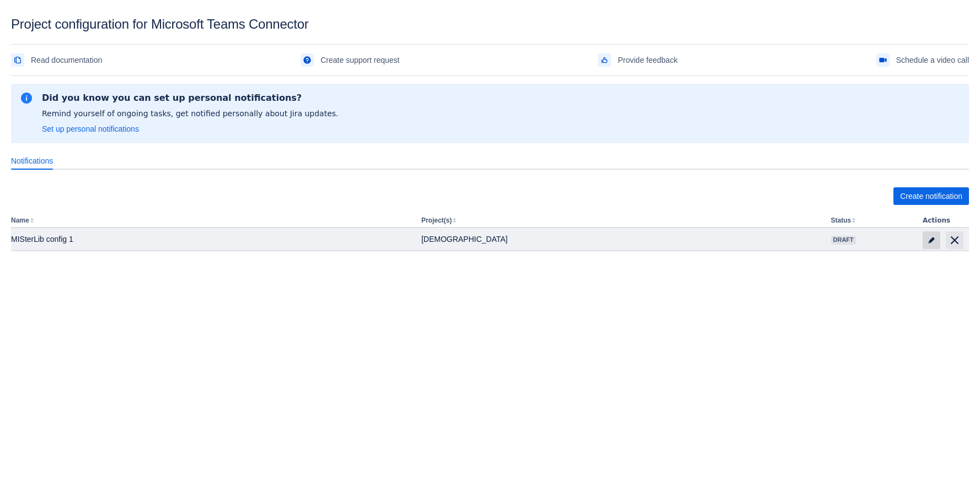 Image resolution: width=980 pixels, height=503 pixels. I want to click on span: information, so click(27, 98).